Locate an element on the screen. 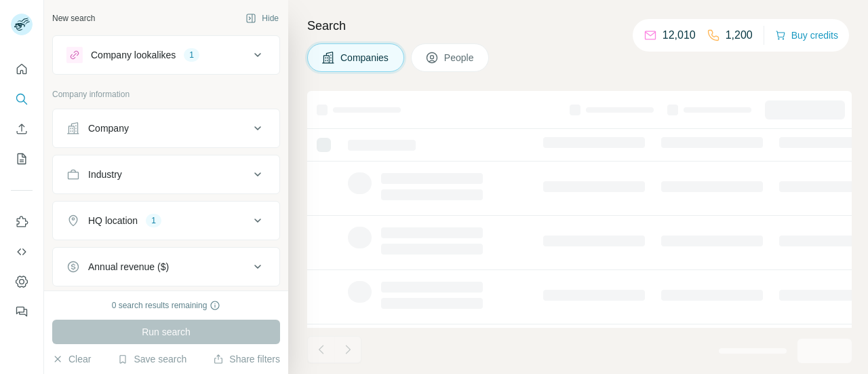  button: Hide is located at coordinates (262, 18).